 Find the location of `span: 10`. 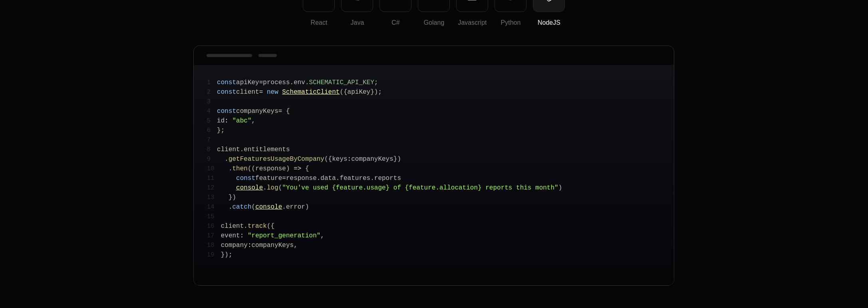

span: 10 is located at coordinates (213, 169).